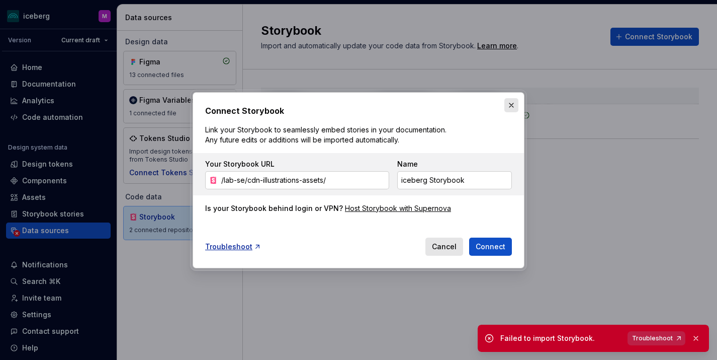 The image size is (717, 360). I want to click on label: Your Storybook URL, so click(240, 164).